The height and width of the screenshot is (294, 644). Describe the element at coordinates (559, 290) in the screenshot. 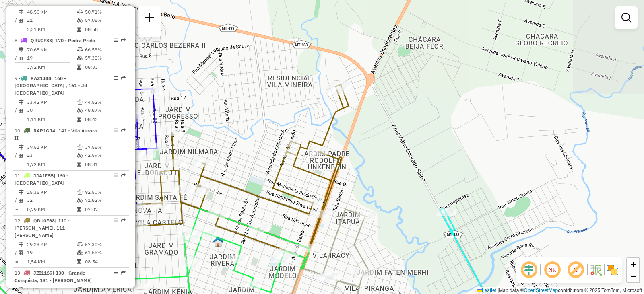

I see `div: Map data © contributors,© 2025 TomTom, Microsoft` at that location.